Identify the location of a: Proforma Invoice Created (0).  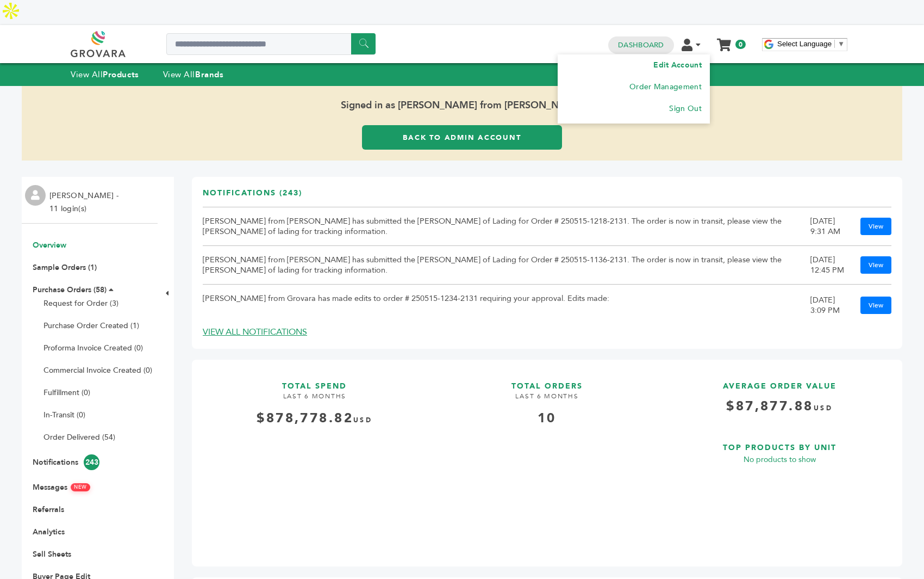
(93, 347).